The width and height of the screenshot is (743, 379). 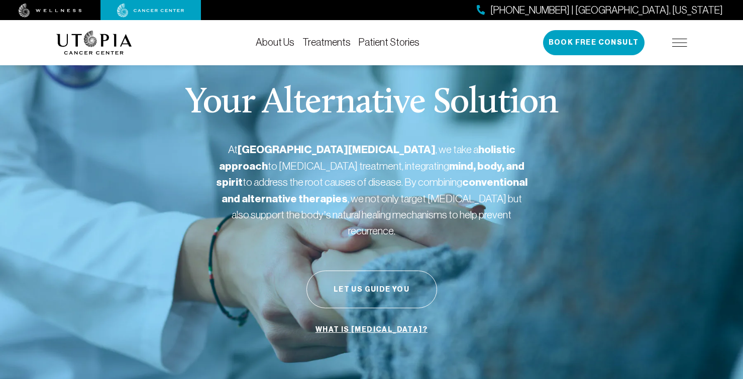 I want to click on img: cancer center, so click(x=151, y=11).